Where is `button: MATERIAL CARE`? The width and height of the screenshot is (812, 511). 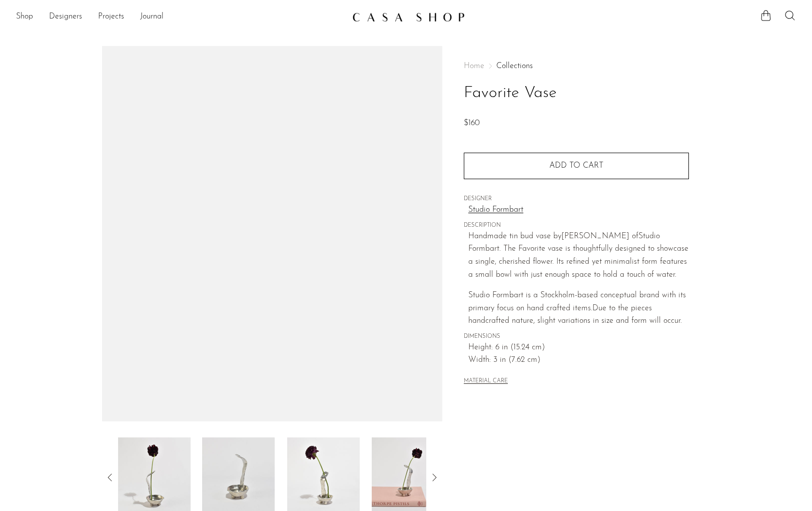
button: MATERIAL CARE is located at coordinates (486, 381).